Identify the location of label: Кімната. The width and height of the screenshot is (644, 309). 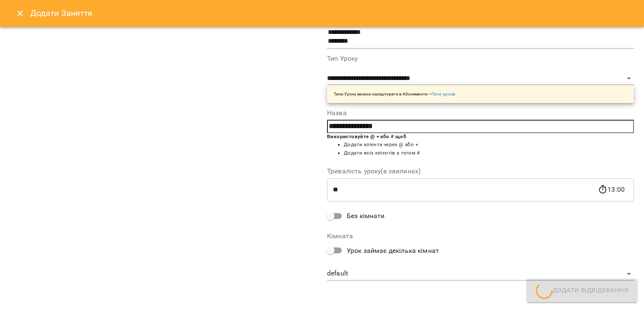
(481, 236).